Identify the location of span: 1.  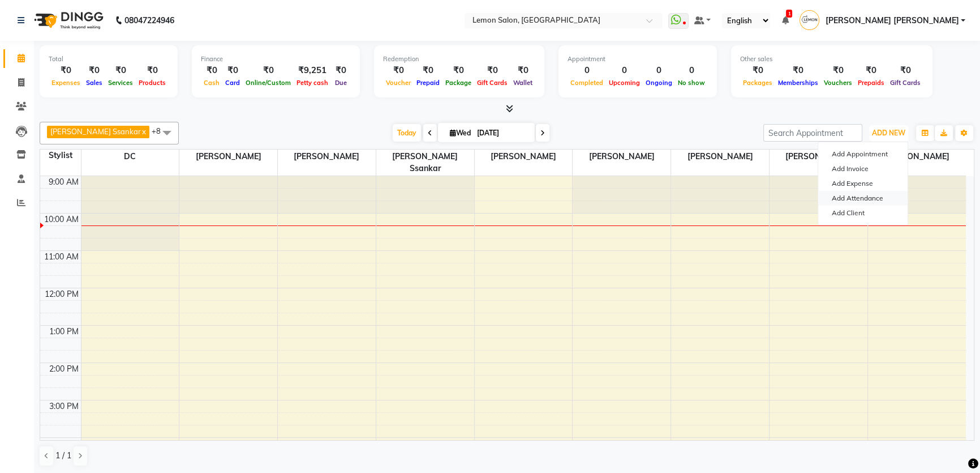
(789, 14).